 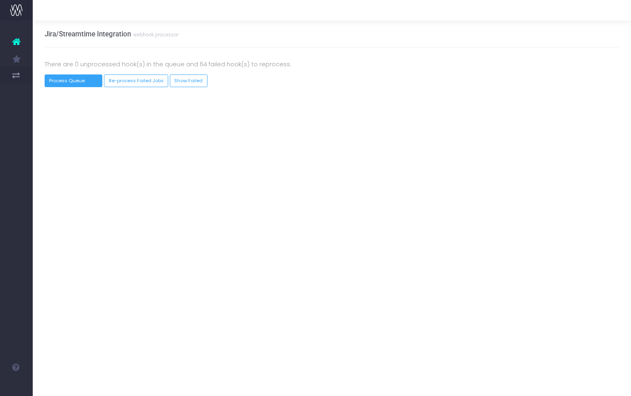 I want to click on p: There are 0 unprocessed hook(s) in the queue and 64 failed hook(s) to reprocess., so click(x=332, y=64).